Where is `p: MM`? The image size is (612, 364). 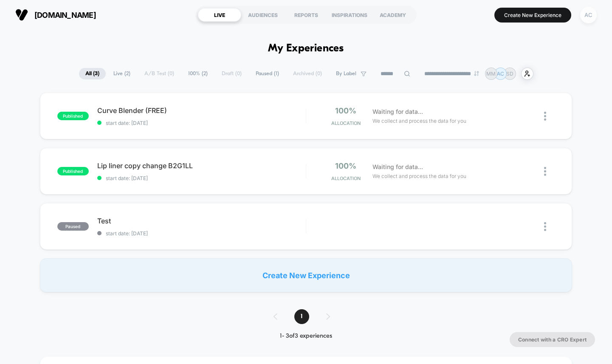 p: MM is located at coordinates (491, 73).